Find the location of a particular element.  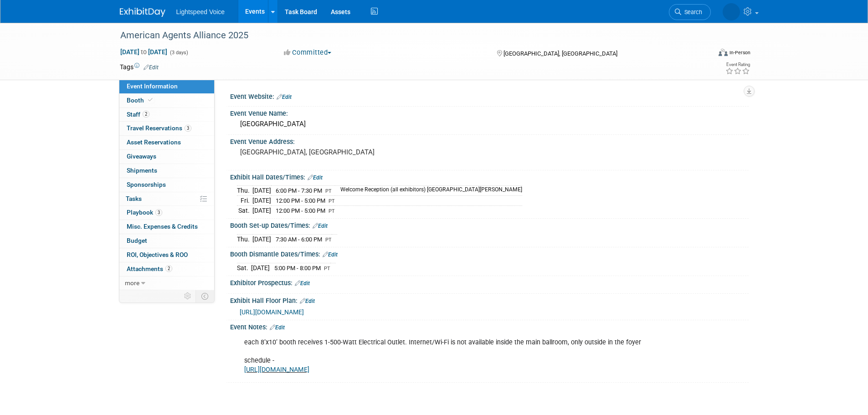

div: Event Rating is located at coordinates (738, 65).